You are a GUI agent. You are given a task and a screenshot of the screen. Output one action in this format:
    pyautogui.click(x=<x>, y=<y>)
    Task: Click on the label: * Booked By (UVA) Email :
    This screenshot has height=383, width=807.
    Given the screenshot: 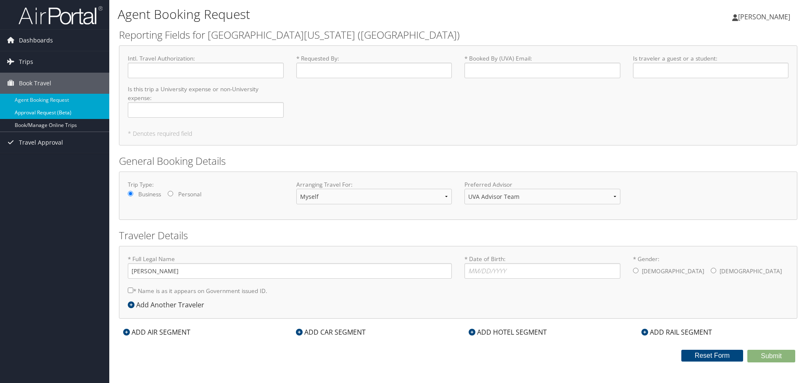 What is the action you would take?
    pyautogui.click(x=542, y=66)
    